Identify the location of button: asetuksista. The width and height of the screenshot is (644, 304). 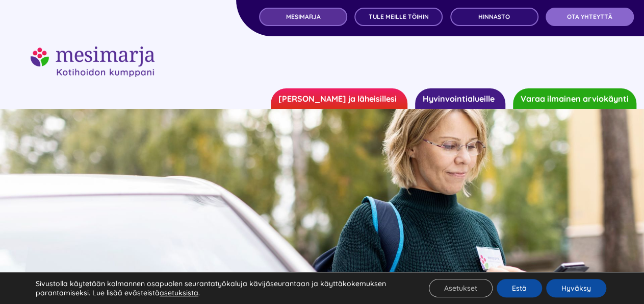
(179, 293).